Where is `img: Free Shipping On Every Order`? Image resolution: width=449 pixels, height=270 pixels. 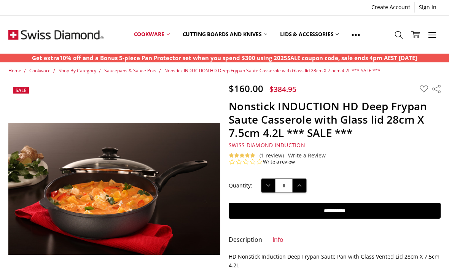
img: Free Shipping On Every Order is located at coordinates (56, 35).